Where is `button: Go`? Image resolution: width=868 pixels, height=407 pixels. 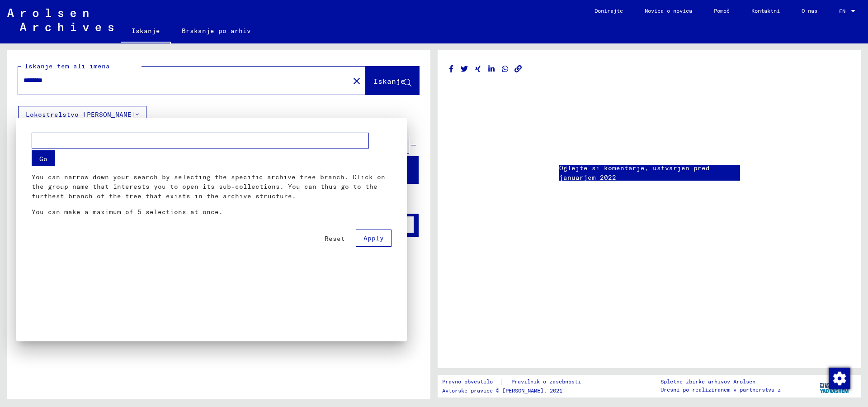 button: Go is located at coordinates (43, 157).